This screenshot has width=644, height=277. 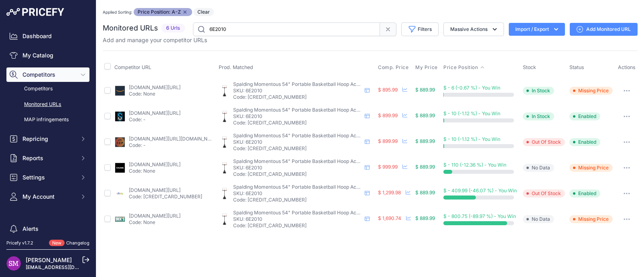 What do you see at coordinates (48, 177) in the screenshot?
I see `button: Settings` at bounding box center [48, 177].